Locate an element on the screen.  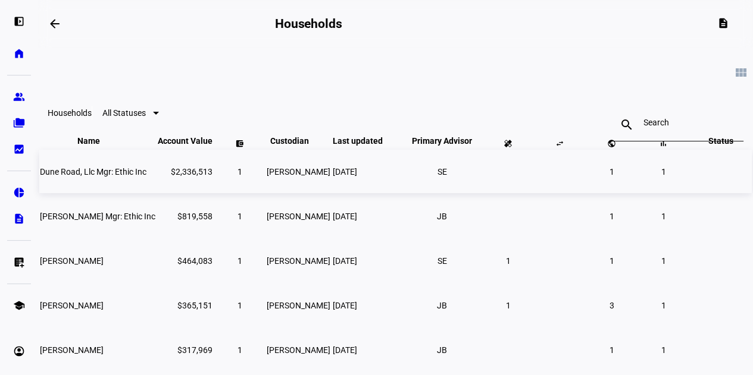
span: Jay A Berger is located at coordinates (71, 306).